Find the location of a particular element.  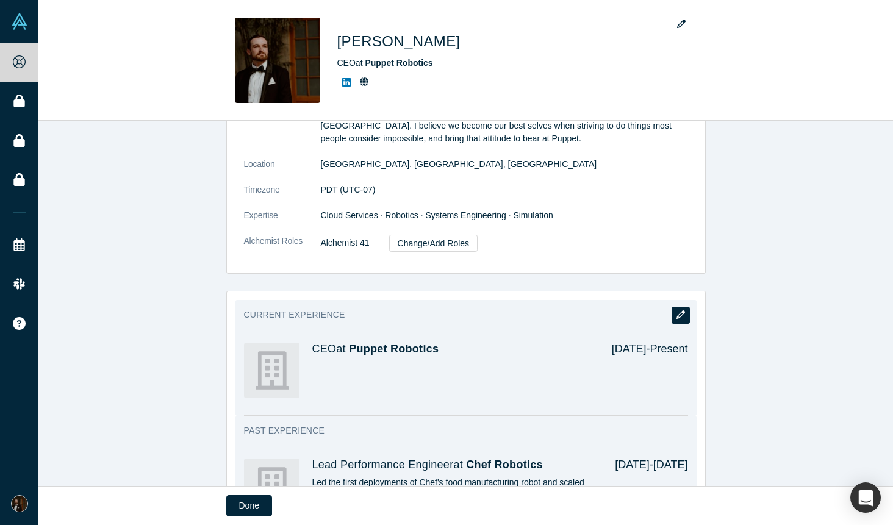

img: Chef Robotics's Logo is located at coordinates (272, 486).